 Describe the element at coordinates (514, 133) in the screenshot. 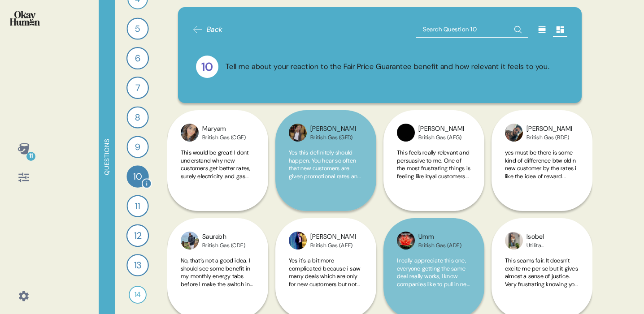

I see `img: profilepic_31394244343500097.jpg` at that location.